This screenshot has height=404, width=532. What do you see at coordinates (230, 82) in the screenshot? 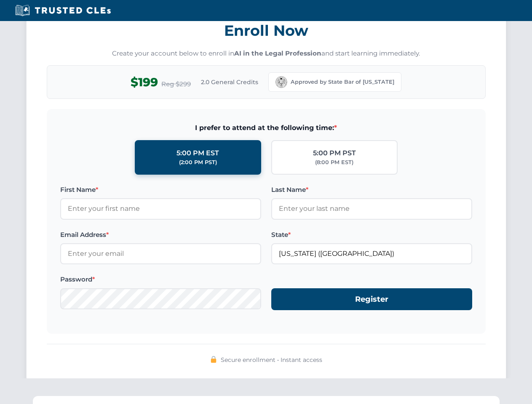
I see `span: 2.0 General Credits` at bounding box center [230, 82].